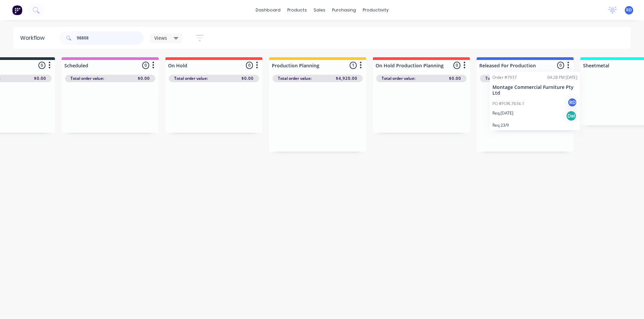 The width and height of the screenshot is (644, 319). Describe the element at coordinates (297, 10) in the screenshot. I see `div: products` at that location.